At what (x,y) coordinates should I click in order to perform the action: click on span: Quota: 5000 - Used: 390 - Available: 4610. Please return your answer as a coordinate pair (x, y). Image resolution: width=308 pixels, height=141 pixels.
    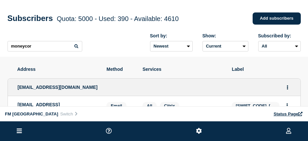
    Looking at the image, I should click on (118, 19).